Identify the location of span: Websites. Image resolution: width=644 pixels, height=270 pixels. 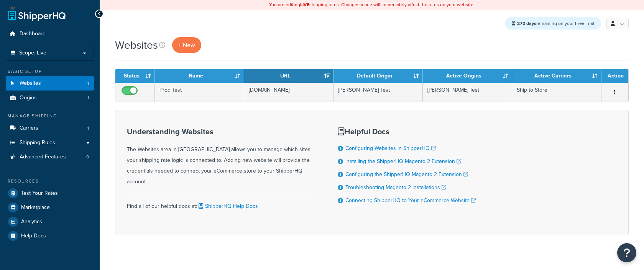
(31, 83).